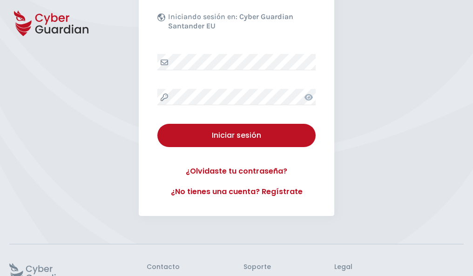  I want to click on h3: Soporte, so click(257, 267).